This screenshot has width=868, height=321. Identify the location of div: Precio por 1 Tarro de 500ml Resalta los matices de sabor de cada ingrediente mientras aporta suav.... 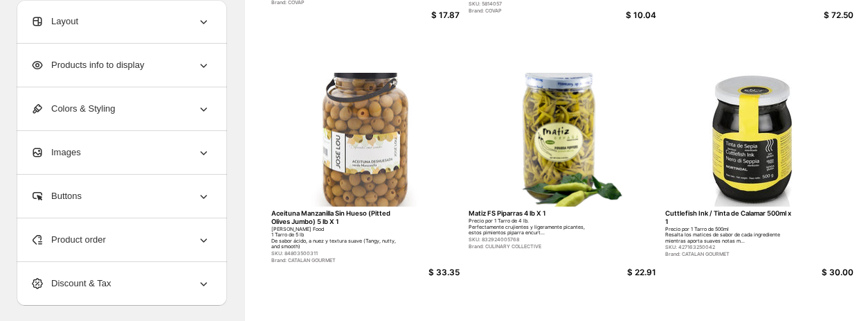
(730, 236).